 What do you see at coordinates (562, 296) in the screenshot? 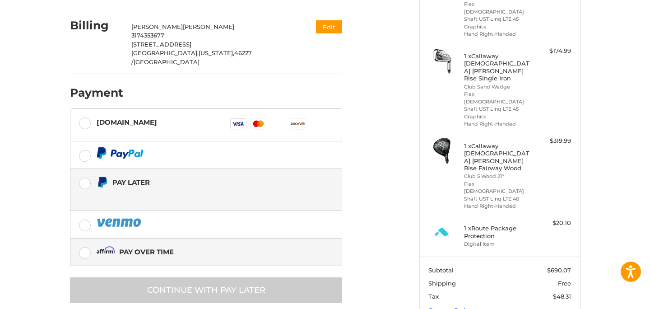
I see `span: $48.31` at bounding box center [562, 296].